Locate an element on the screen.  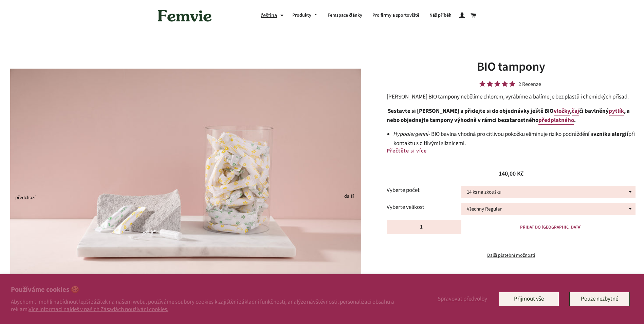
label: Vyberte velikost is located at coordinates (424, 207).